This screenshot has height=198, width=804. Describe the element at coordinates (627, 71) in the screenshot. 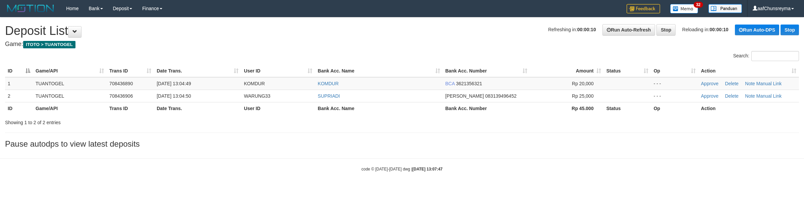

I see `th: Status: activate to sort column ascending` at that location.